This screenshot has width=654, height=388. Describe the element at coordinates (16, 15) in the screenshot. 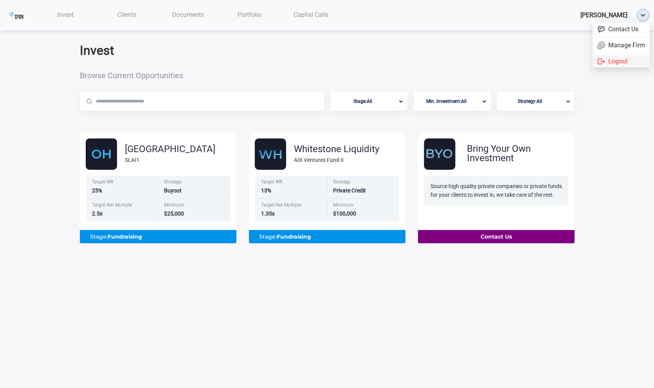

I see `img: updated-_k4QCCGx.png` at that location.